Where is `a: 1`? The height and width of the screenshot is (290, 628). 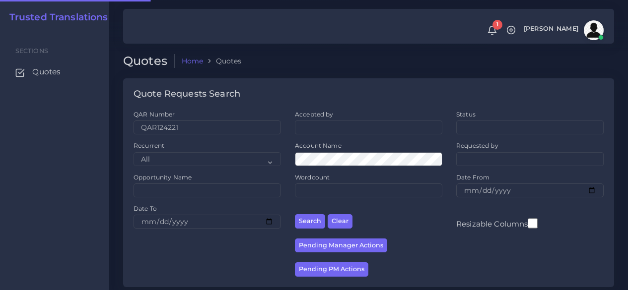 a: 1 is located at coordinates (492, 30).